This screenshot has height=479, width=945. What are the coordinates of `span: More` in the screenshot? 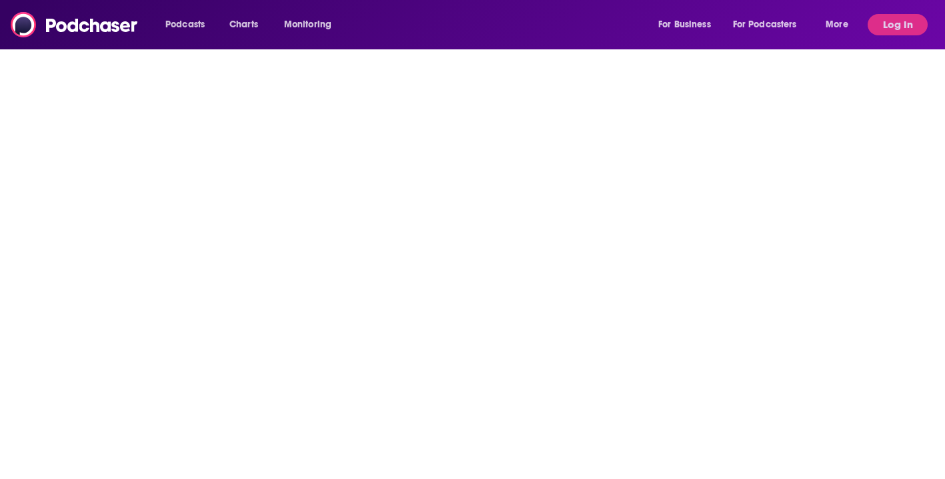 It's located at (837, 25).